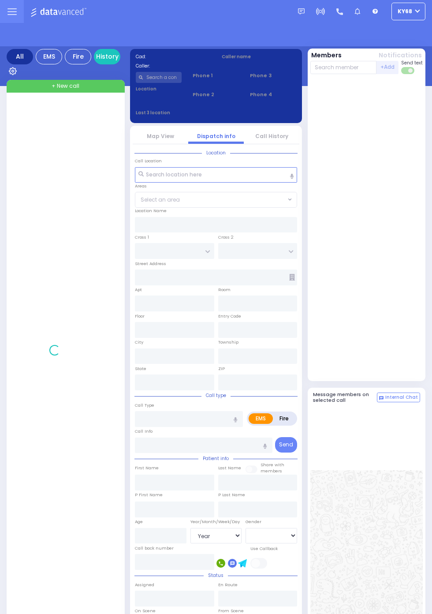 Image resolution: width=432 pixels, height=614 pixels. What do you see at coordinates (138, 290) in the screenshot?
I see `label: Apt` at bounding box center [138, 290].